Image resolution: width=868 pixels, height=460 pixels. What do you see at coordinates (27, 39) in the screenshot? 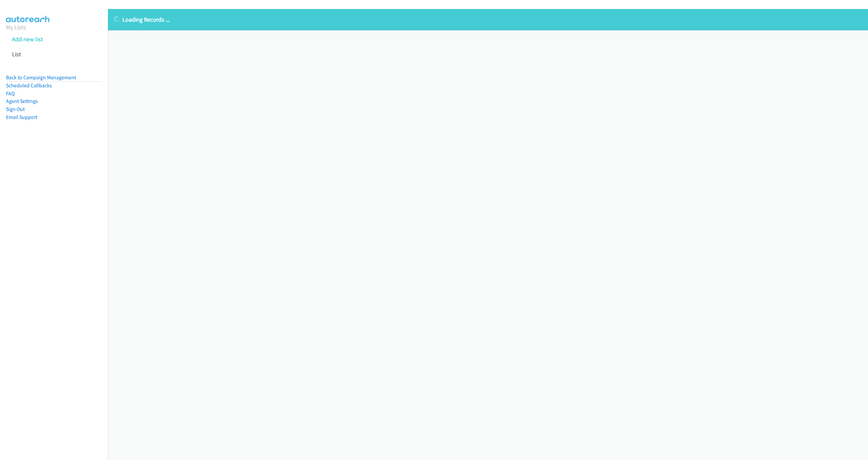
I see `a: Add new list` at bounding box center [27, 39].